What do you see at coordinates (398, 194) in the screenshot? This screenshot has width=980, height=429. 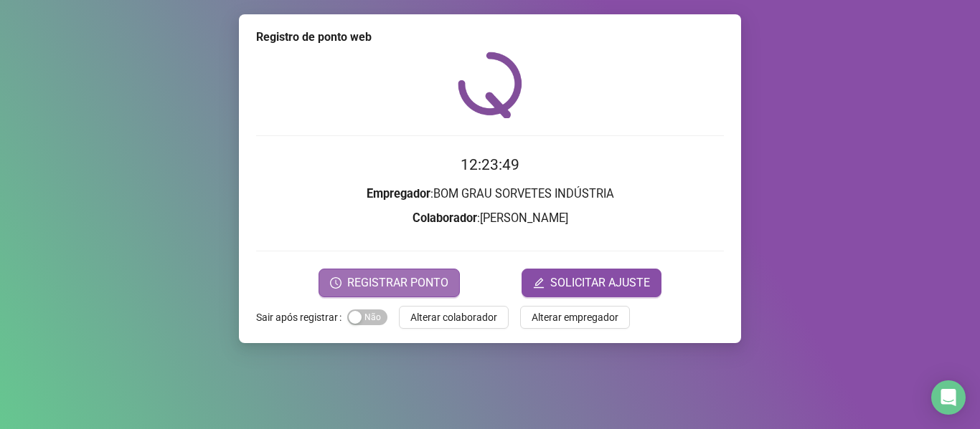 I see `strong: Empregador` at bounding box center [398, 194].